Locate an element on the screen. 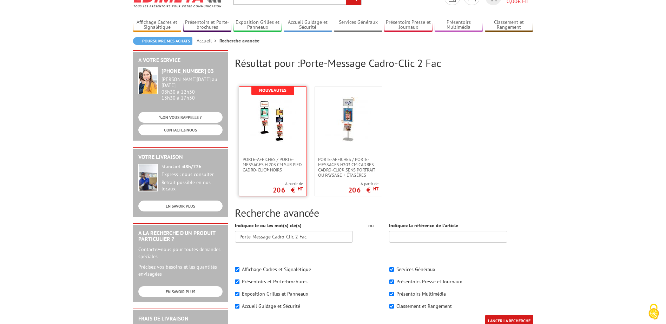 This screenshot has width=666, height=324. h2: Frais de Livraison is located at coordinates (180, 319).